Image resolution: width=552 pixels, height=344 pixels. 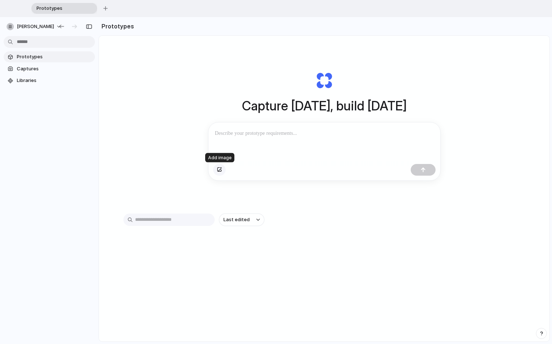 What do you see at coordinates (236, 220) in the screenshot?
I see `span: Last edited` at bounding box center [236, 220].